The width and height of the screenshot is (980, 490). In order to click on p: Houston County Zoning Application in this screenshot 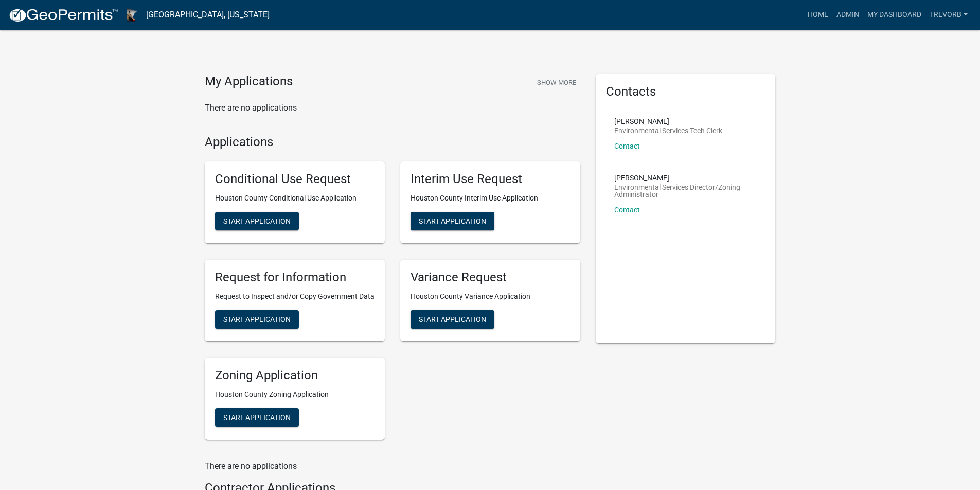, I will do `click(295, 395)`.